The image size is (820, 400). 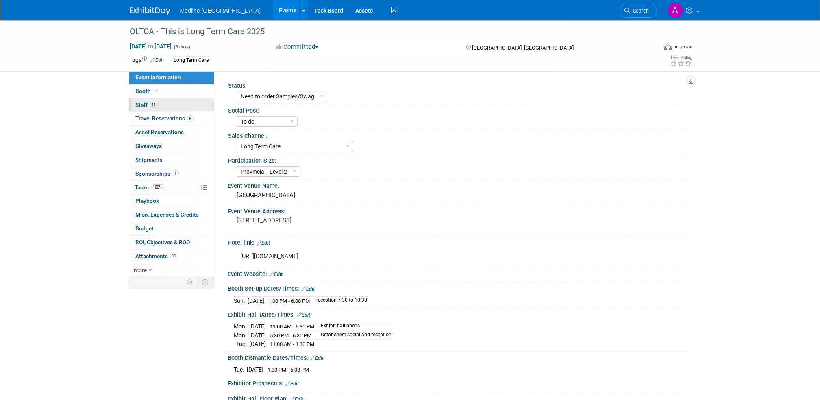 I want to click on span: ROI, Objectives & ROO, so click(x=163, y=242).